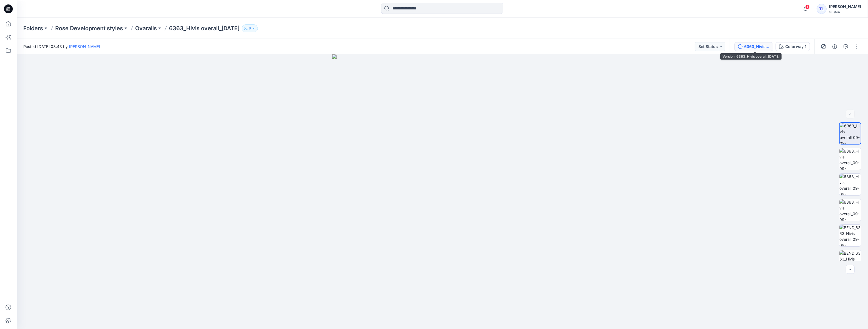 The image size is (868, 329). I want to click on p: Rose Development styles, so click(89, 28).